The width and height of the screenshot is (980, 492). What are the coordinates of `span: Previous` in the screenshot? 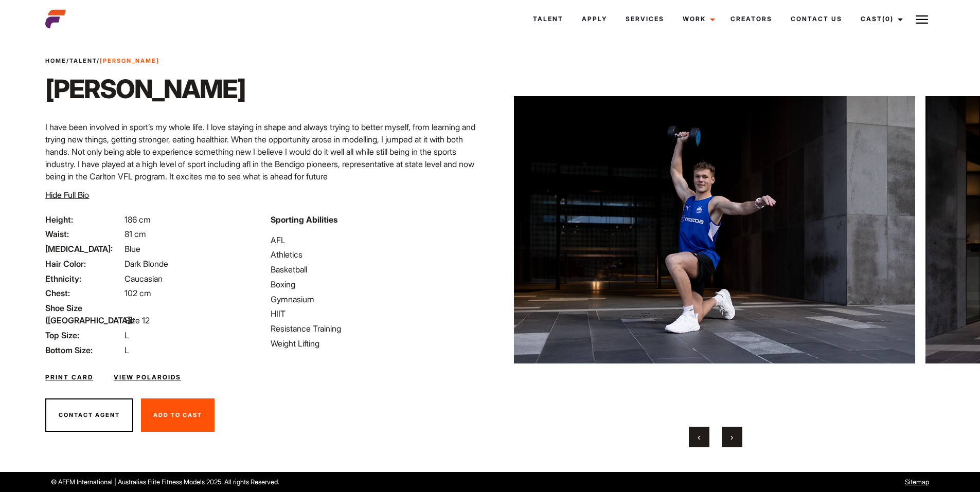 It's located at (698, 437).